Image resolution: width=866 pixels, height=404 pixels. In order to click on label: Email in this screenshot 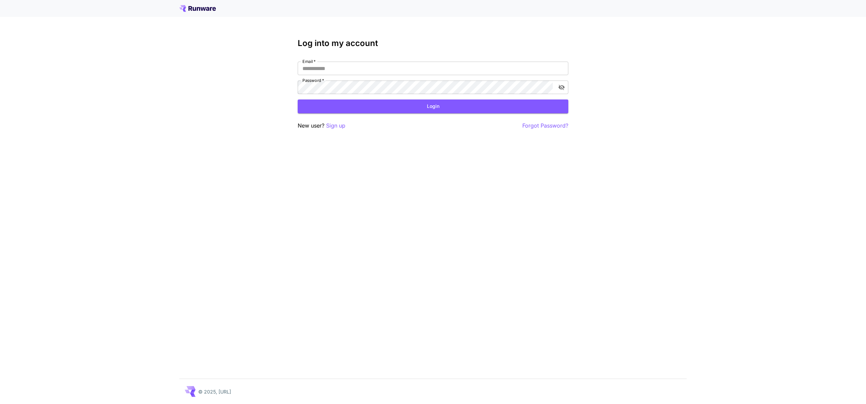, I will do `click(309, 61)`.